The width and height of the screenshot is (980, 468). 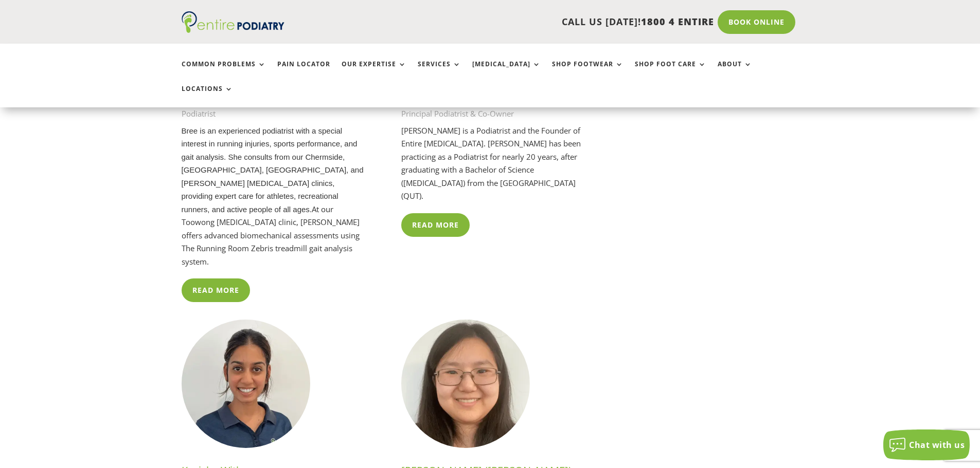 What do you see at coordinates (465, 384) in the screenshot?
I see `img: Heidi (Tsz Hei) Cheng` at bounding box center [465, 384].